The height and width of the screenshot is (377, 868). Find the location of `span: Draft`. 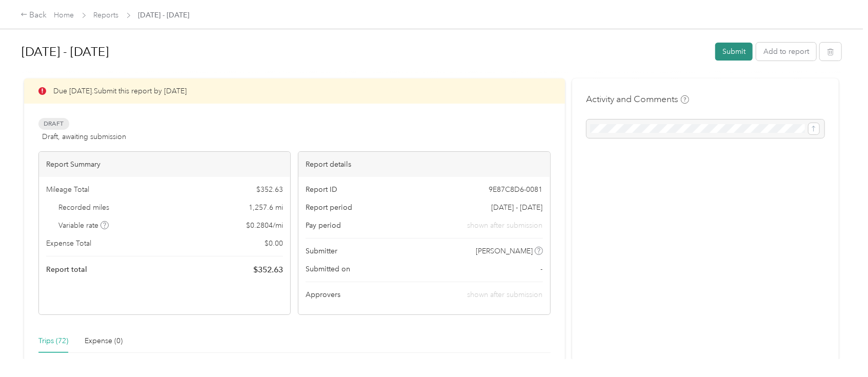

span: Draft is located at coordinates (54, 124).